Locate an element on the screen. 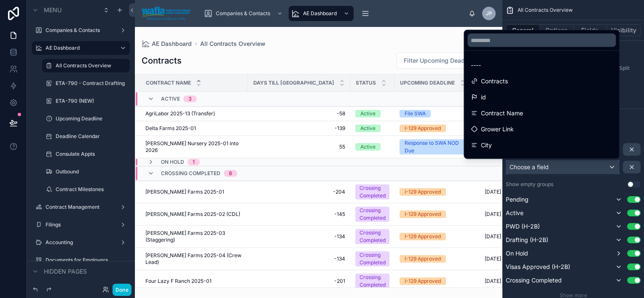 This screenshot has width=644, height=298. a: All Contracts Overview is located at coordinates (233, 44).